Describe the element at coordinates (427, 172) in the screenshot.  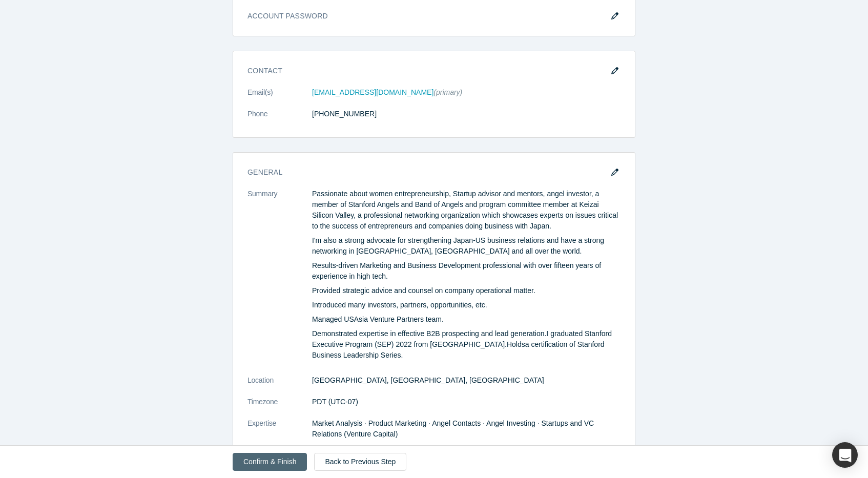
I see `h3: General` at that location.